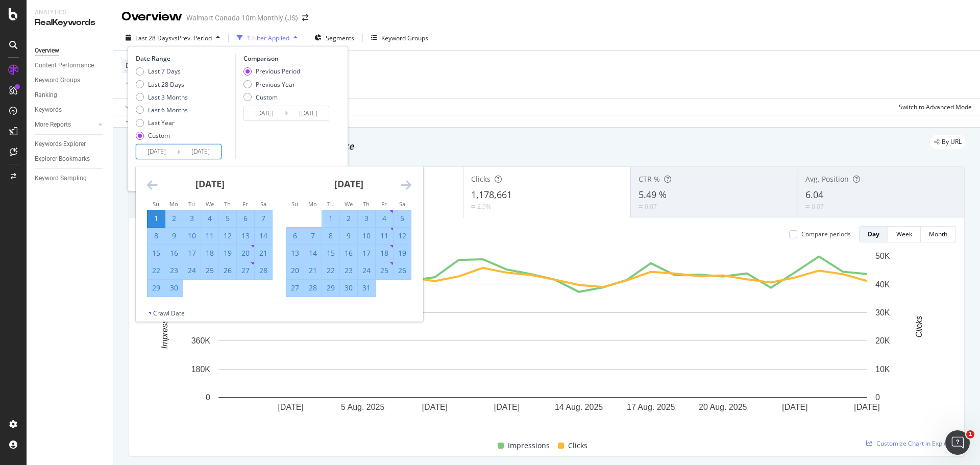 The image size is (980, 465). What do you see at coordinates (295, 288) in the screenshot?
I see `div: 27` at bounding box center [295, 288].